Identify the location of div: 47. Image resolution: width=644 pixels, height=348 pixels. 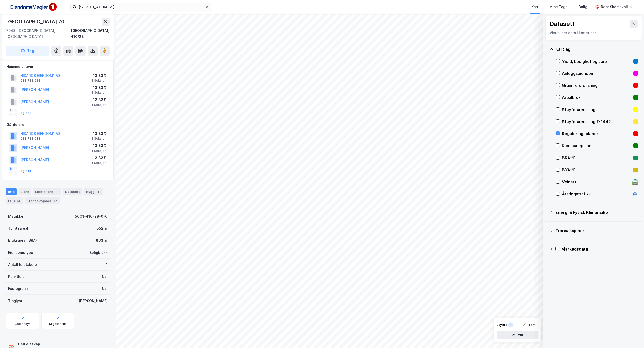
(55, 201).